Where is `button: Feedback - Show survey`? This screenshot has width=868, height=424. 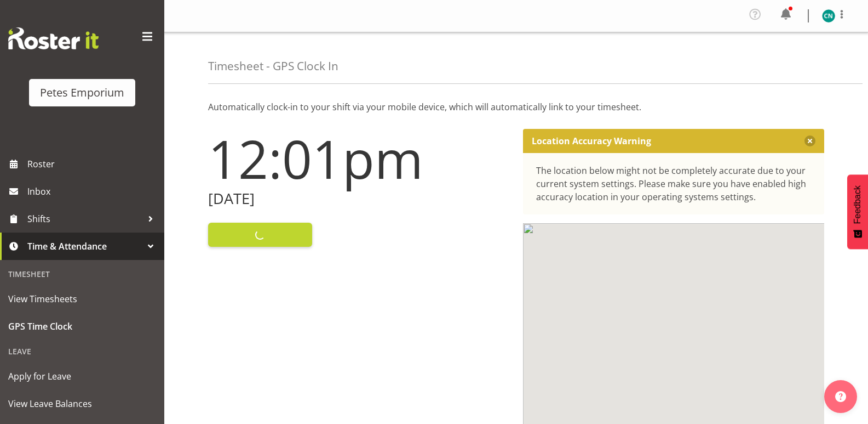
button: Feedback - Show survey is located at coordinates (857, 211).